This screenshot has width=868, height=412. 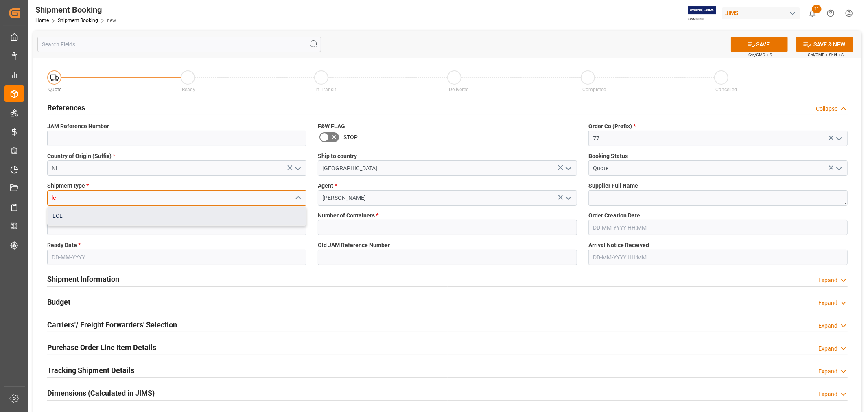 What do you see at coordinates (179, 45) in the screenshot?
I see `input: Search Fields` at bounding box center [179, 45].